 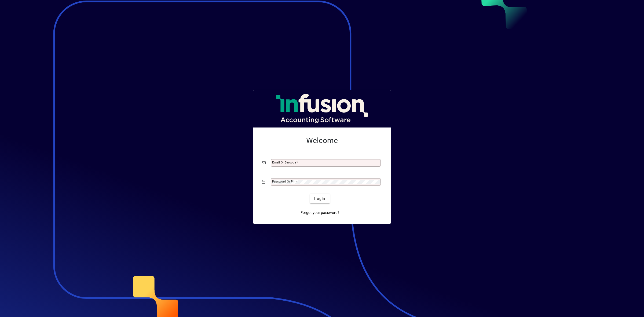 I want to click on button: Login, so click(x=320, y=199).